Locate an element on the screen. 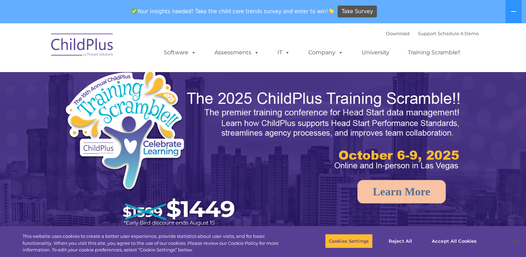  img: ChildPlus by Procare Solutions is located at coordinates (82, 46).